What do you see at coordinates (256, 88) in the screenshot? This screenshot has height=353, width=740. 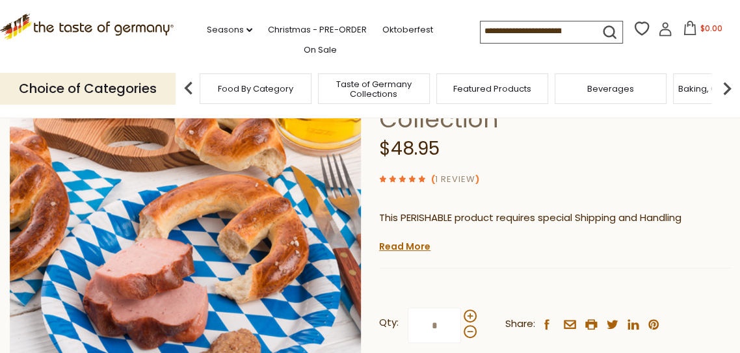 I see `a: Food By Category` at bounding box center [256, 88].